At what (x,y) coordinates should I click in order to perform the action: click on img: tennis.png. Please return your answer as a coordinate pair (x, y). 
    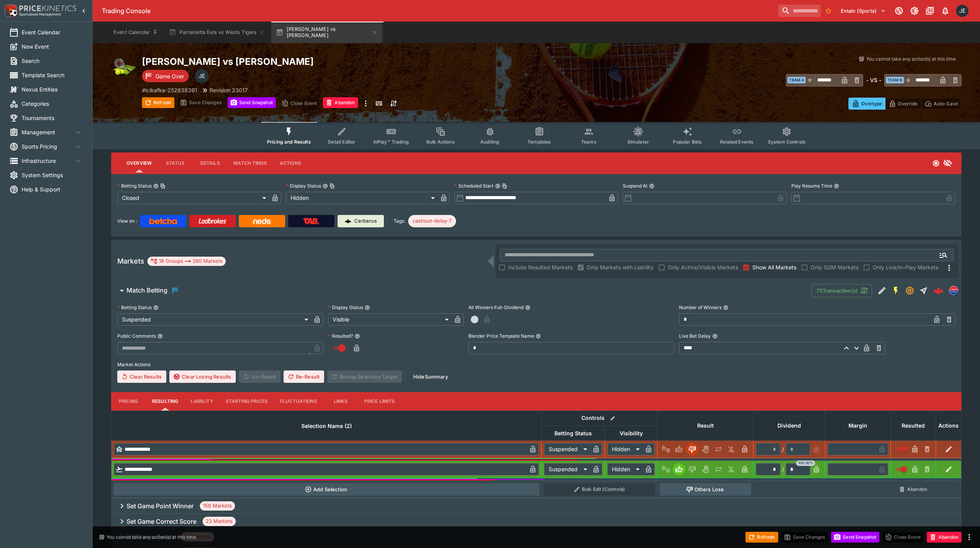
    Looking at the image, I should click on (123, 68).